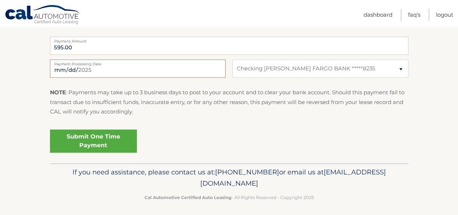  What do you see at coordinates (58, 92) in the screenshot?
I see `strong: NOTE` at bounding box center [58, 92].